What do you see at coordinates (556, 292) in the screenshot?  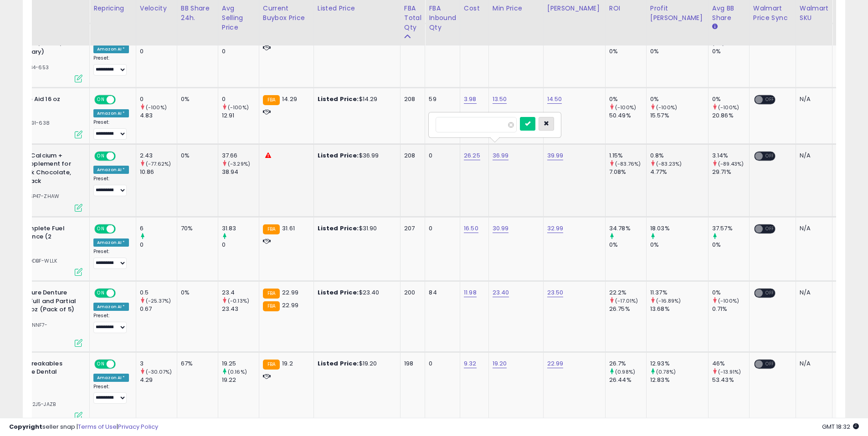 I see `a: 23.50` at bounding box center [556, 292].